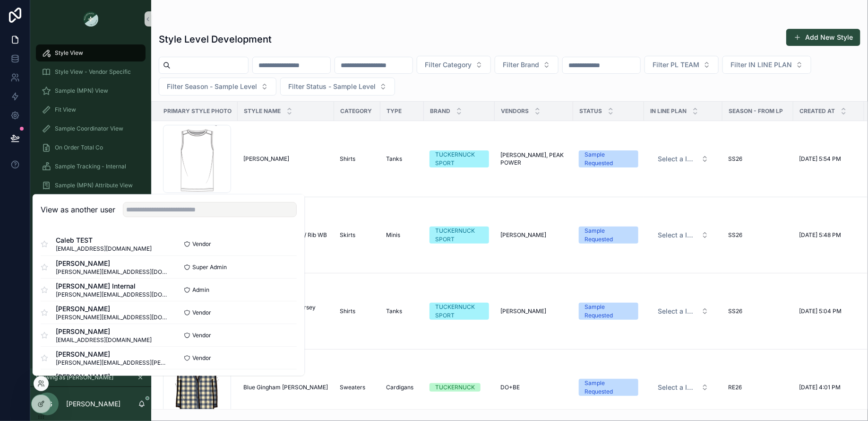 The image size is (868, 421). What do you see at coordinates (668, 111) in the screenshot?
I see `span: IN LINE PLAN` at bounding box center [668, 111].